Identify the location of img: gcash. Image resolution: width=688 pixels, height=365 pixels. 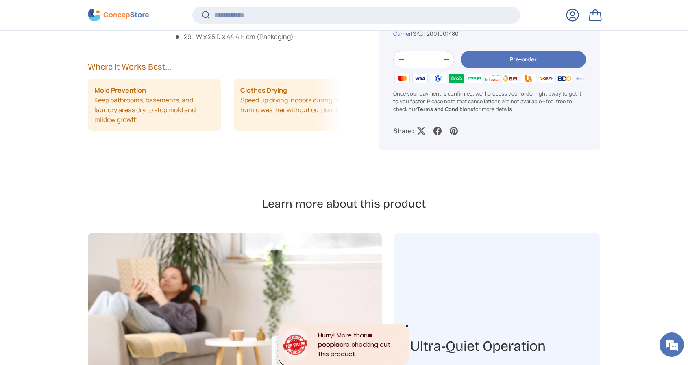
(438, 78).